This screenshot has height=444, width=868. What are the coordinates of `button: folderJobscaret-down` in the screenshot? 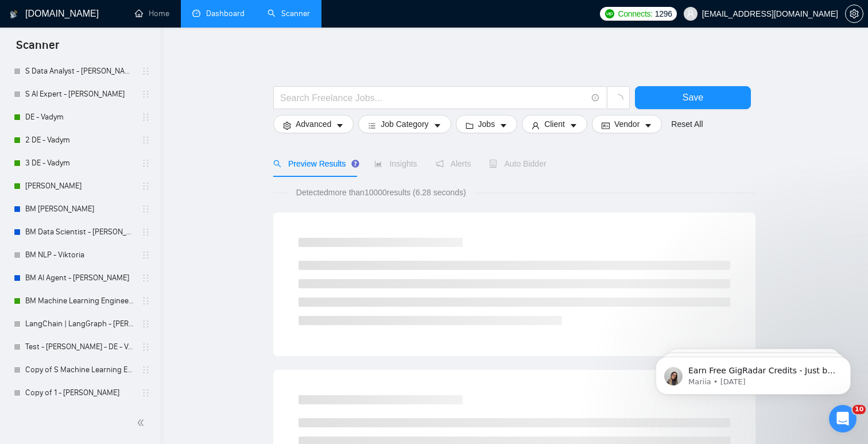 It's located at (486, 124).